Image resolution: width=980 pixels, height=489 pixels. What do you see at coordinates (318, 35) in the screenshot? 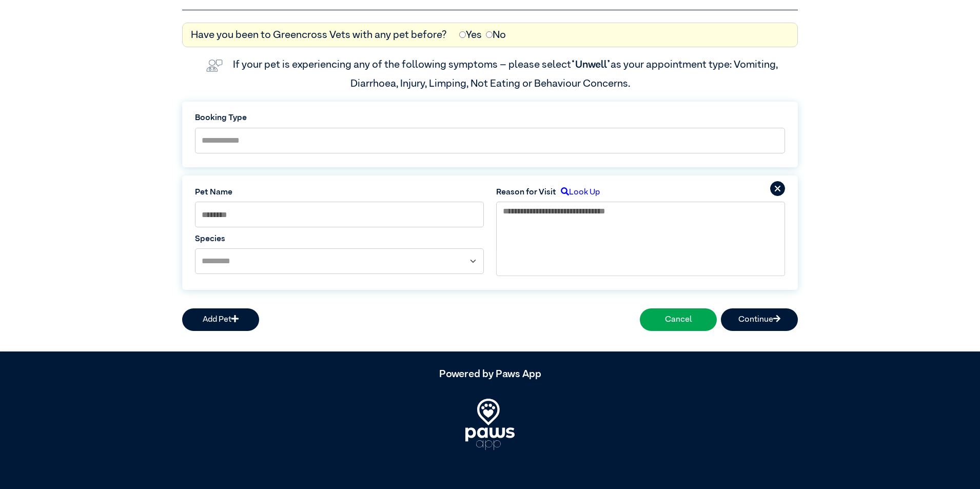
I see `label: Have you been to Greencross Vets with any pet before?` at bounding box center [318, 35].